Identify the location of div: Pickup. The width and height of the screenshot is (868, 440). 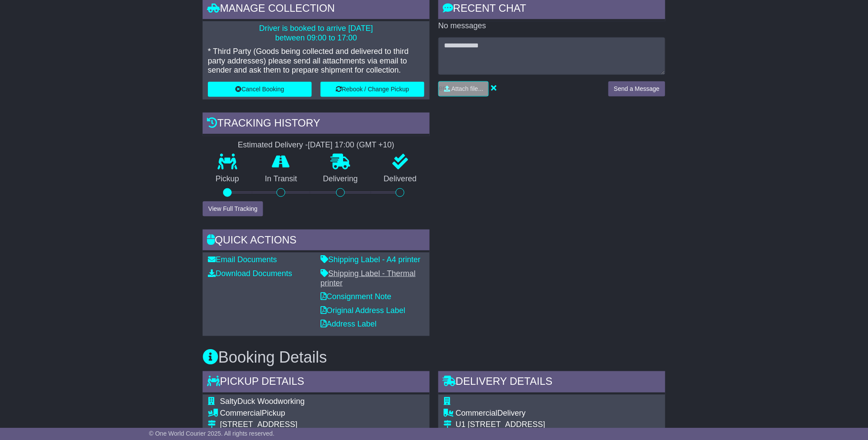
(292, 414).